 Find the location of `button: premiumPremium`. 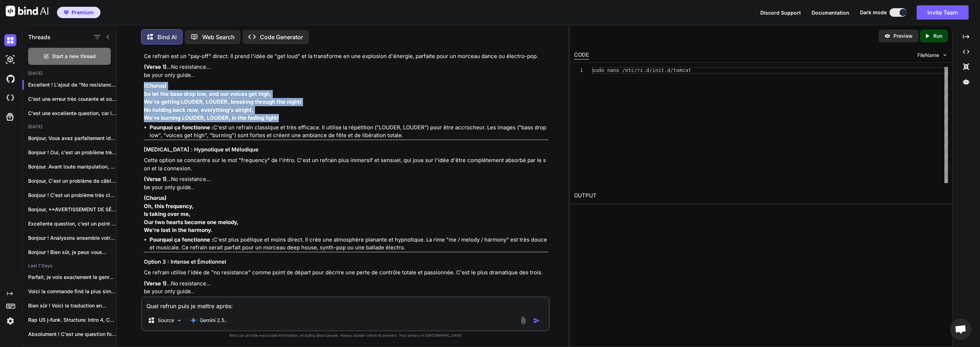

button: premiumPremium is located at coordinates (79, 12).